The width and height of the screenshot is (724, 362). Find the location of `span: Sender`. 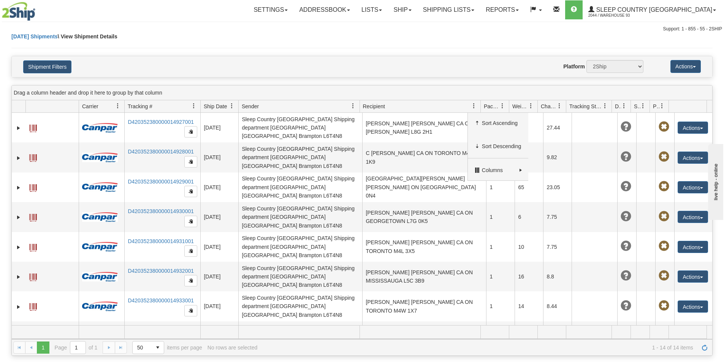

span: Sender is located at coordinates (250, 106).